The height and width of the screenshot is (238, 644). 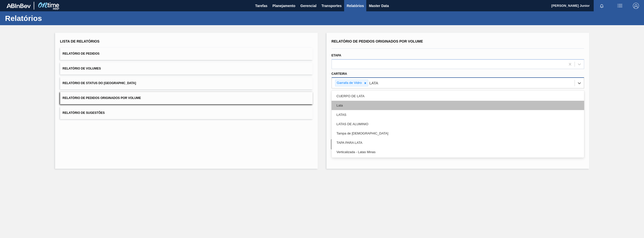 I want to click on button: Relatório de Pedidos Originados por Volume, so click(x=186, y=98).